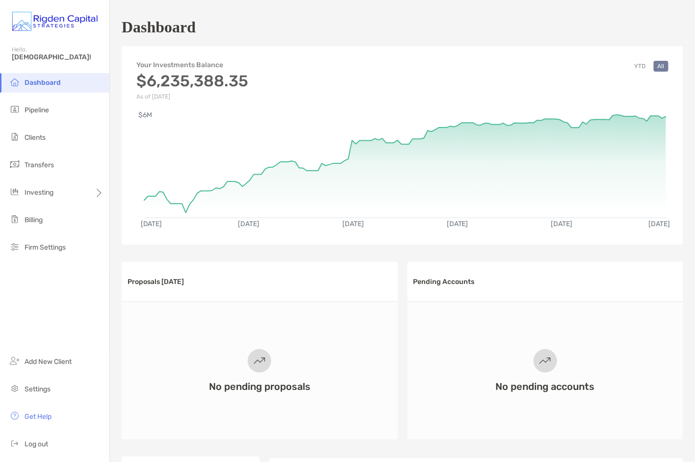 The height and width of the screenshot is (462, 695). I want to click on img: pipeline icon, so click(15, 109).